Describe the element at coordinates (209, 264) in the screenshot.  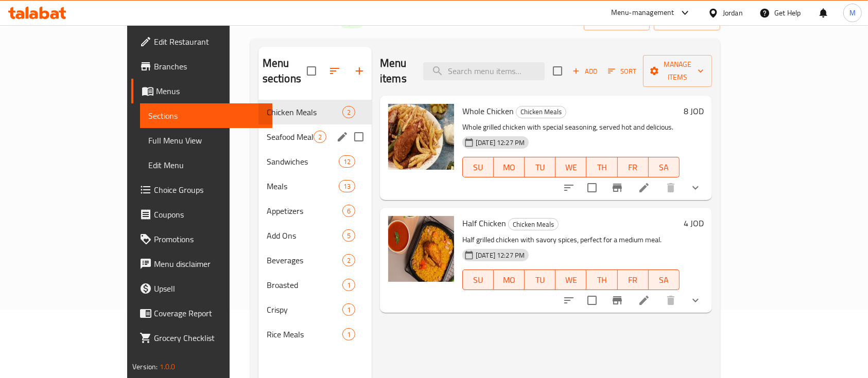
I see `span: Menu disclaimer` at that location.